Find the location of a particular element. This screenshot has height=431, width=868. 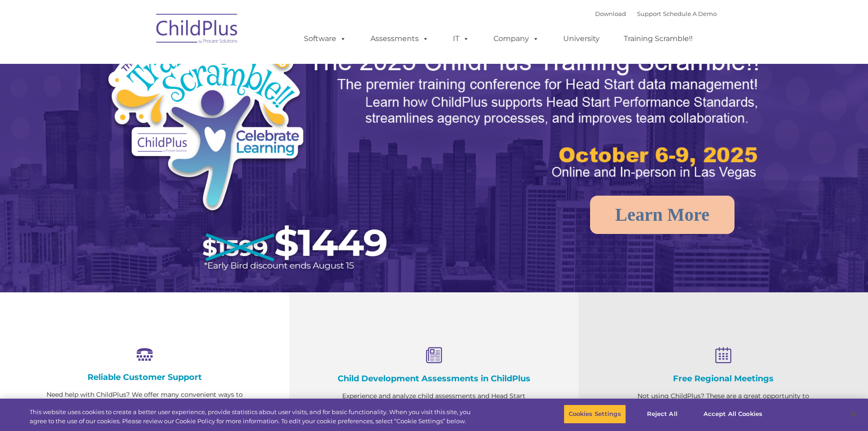

a: Schedule A Demo is located at coordinates (690, 14).